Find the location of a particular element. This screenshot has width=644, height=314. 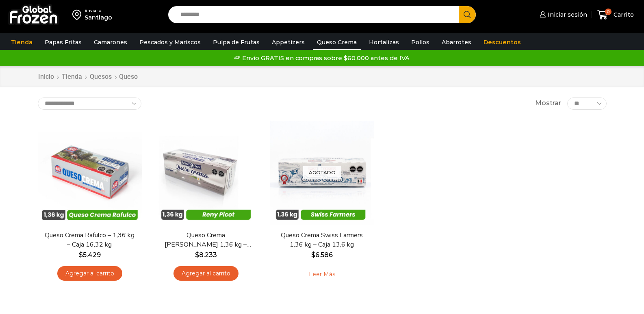

a: Agregar al carrito: “Queso Crema Rafulco - 1,36 kg - Caja 16,32 kg” is located at coordinates (90, 274).